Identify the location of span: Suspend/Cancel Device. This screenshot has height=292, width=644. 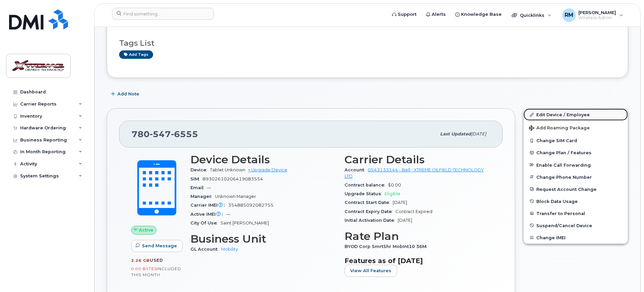
(564, 225).